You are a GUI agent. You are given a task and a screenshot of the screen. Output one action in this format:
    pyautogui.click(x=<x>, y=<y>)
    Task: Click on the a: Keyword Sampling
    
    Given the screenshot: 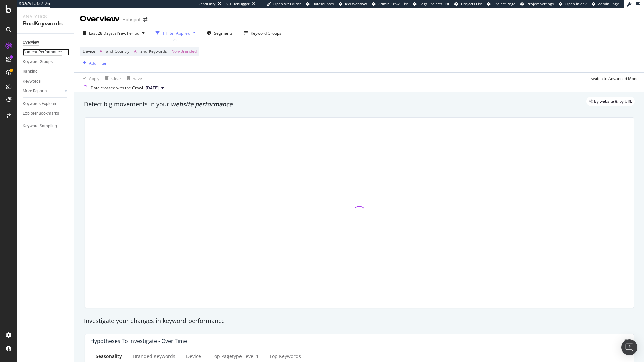 What is the action you would take?
    pyautogui.click(x=46, y=126)
    